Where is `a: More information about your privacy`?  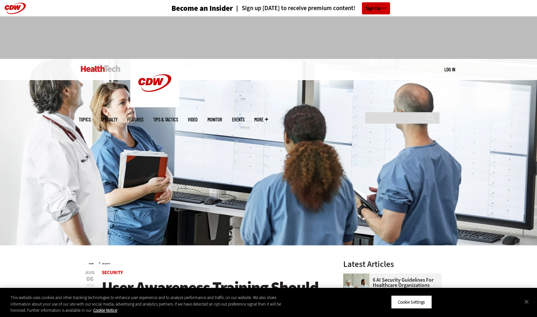
a: More information about your privacy is located at coordinates (105, 310).